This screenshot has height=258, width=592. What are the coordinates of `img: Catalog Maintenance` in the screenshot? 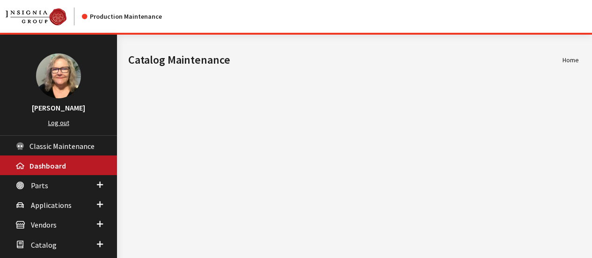 It's located at (36, 17).